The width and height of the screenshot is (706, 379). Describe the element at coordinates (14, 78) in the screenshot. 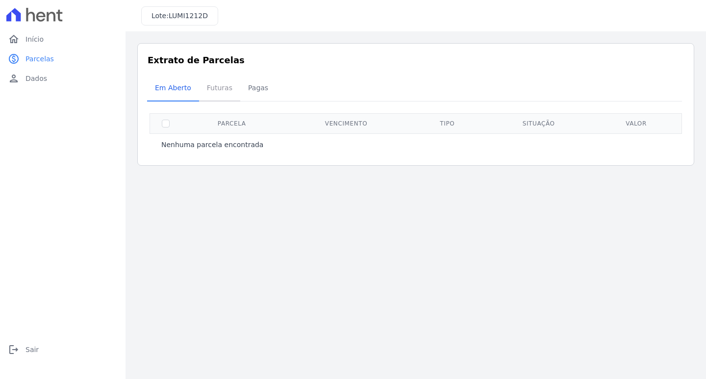

I see `i: person` at that location.